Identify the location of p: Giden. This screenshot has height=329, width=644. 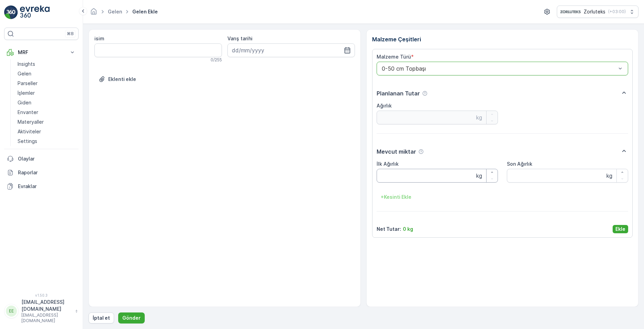
(25, 103).